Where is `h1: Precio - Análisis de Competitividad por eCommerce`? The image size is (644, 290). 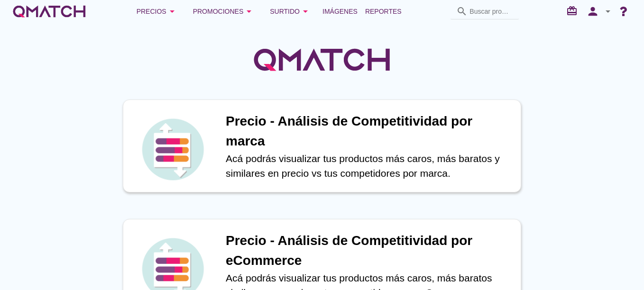
h1: Precio - Análisis de Competitividad por eCommerce is located at coordinates (369, 250).